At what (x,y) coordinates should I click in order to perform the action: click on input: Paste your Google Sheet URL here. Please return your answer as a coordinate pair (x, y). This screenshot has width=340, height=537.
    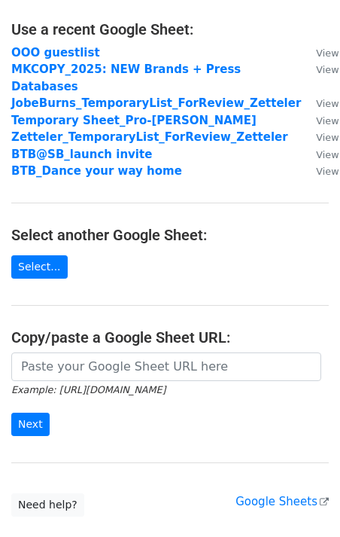
    Looking at the image, I should click on (166, 367).